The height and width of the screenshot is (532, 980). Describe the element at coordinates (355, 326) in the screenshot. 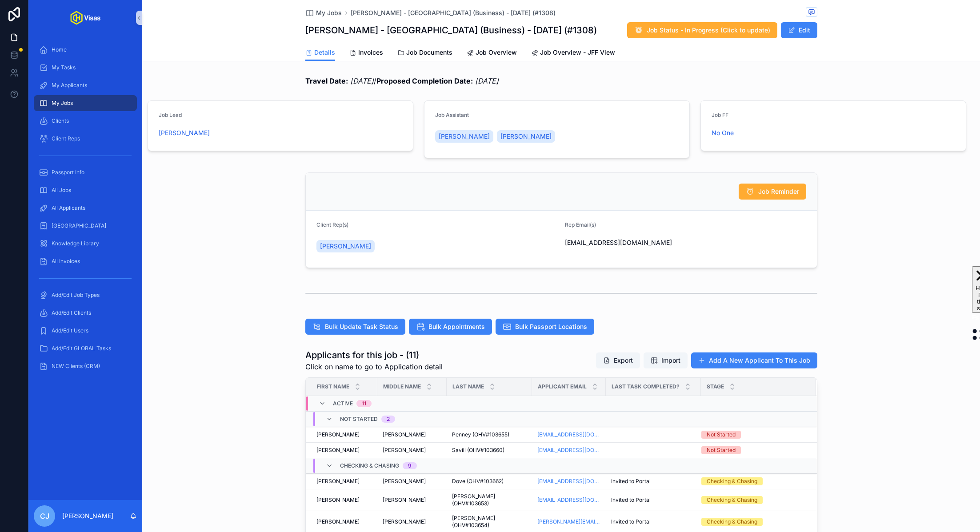

I see `button: Bulk Update Task Status` at that location.